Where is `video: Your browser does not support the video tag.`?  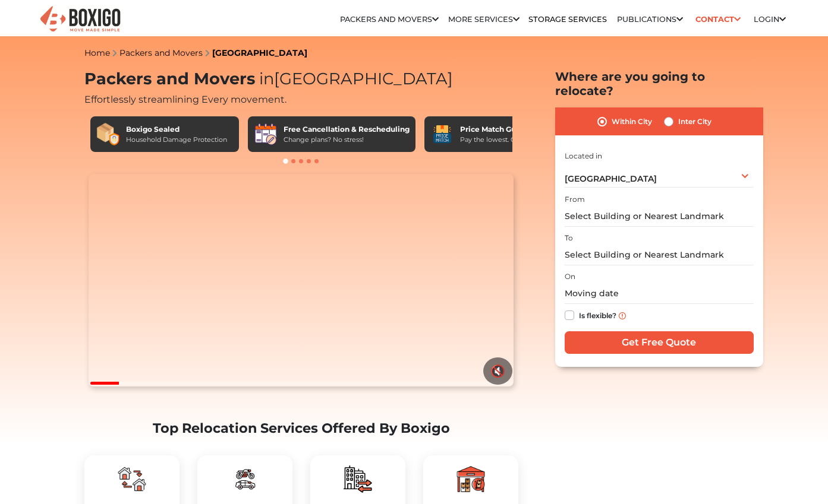
video: Your browser does not support the video tag. is located at coordinates (301, 281).